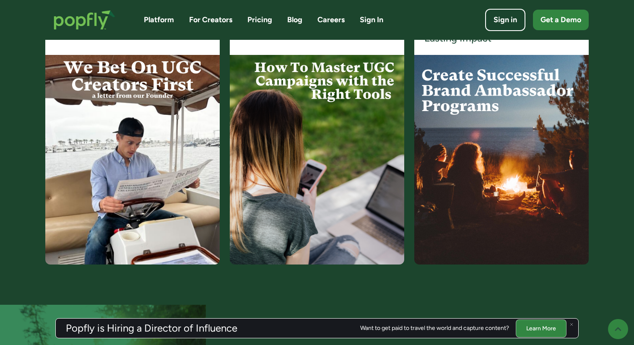 The width and height of the screenshot is (634, 345). I want to click on a: Sign In, so click(372, 20).